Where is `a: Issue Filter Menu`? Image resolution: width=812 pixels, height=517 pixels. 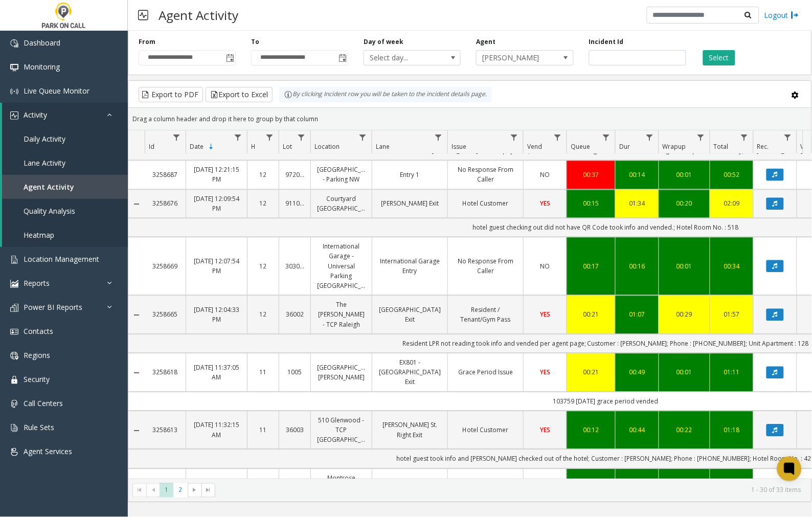 a: Issue Filter Menu is located at coordinates (514, 137).